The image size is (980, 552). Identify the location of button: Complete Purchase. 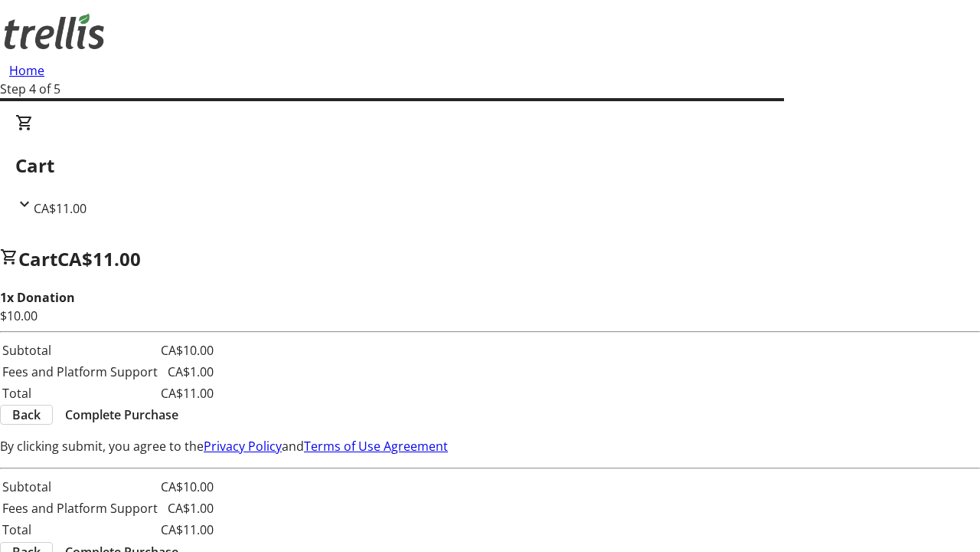
(122, 414).